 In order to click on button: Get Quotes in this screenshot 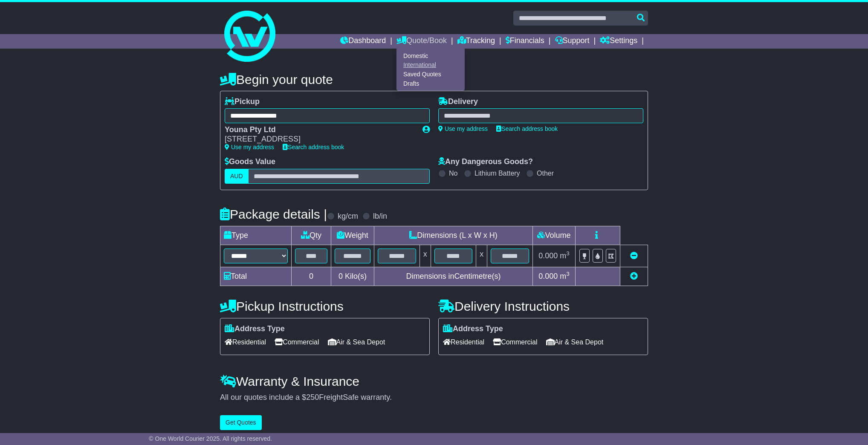, I will do `click(240, 423)`.